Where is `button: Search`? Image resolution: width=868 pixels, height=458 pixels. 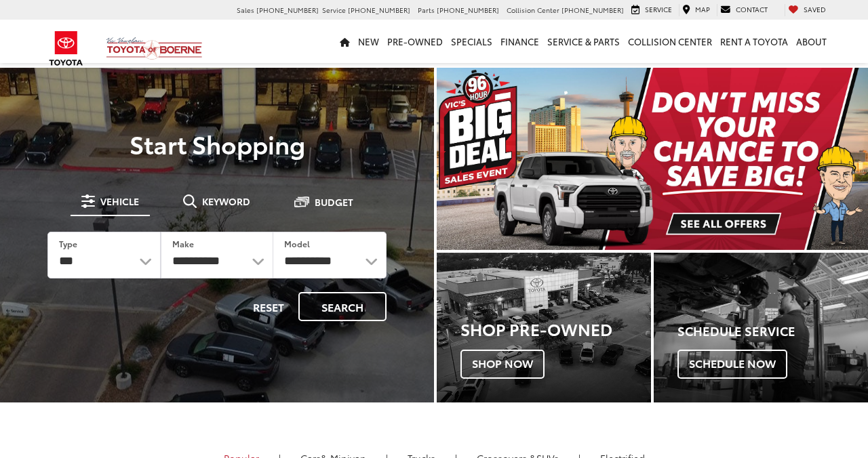 button: Search is located at coordinates (343, 306).